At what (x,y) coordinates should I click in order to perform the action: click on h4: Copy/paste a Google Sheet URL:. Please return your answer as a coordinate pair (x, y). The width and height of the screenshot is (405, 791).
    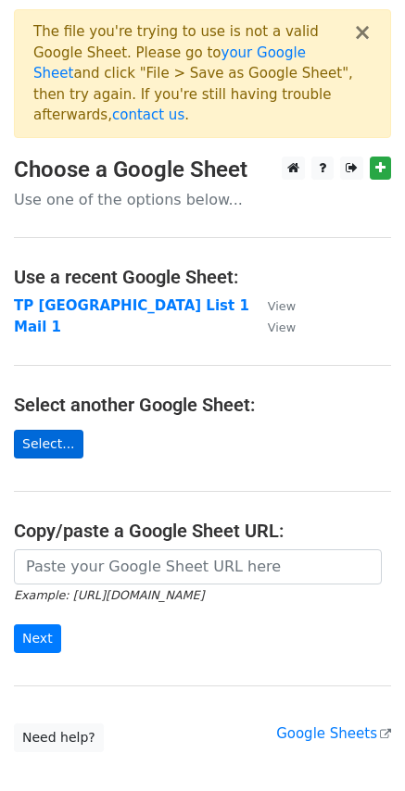
    Looking at the image, I should click on (202, 531).